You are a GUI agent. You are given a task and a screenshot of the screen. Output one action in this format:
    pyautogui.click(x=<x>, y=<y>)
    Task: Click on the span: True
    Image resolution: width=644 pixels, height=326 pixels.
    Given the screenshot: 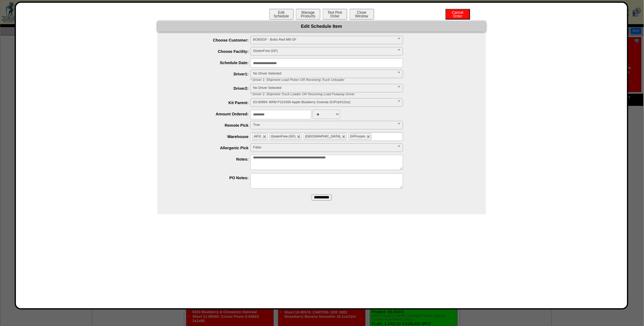 What is the action you would take?
    pyautogui.click(x=324, y=125)
    